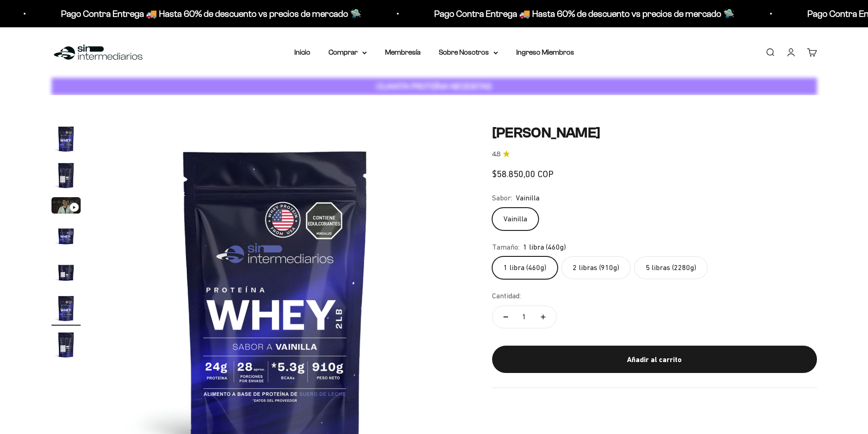  Describe the element at coordinates (66, 273) in the screenshot. I see `button: Ir al artículo 5` at that location.